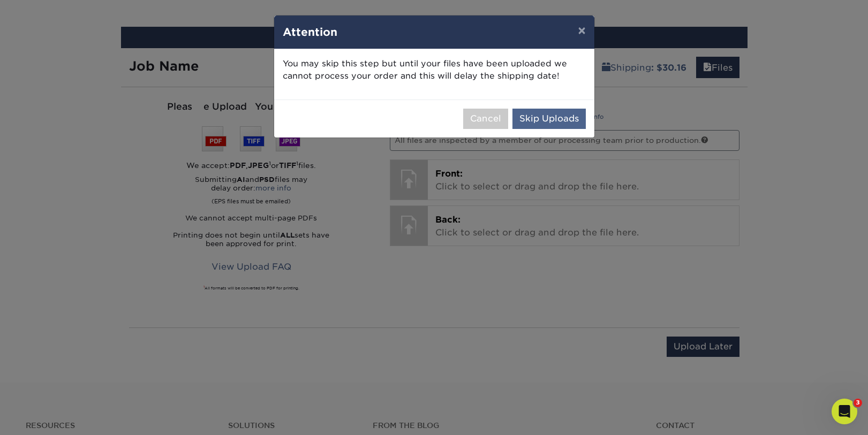 The height and width of the screenshot is (435, 868). I want to click on button: Cancel, so click(486, 119).